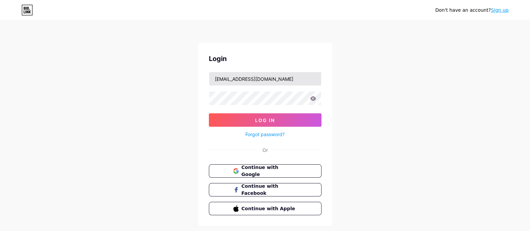 The width and height of the screenshot is (530, 231). Describe the element at coordinates (265, 208) in the screenshot. I see `button: Continue with Apple` at that location.